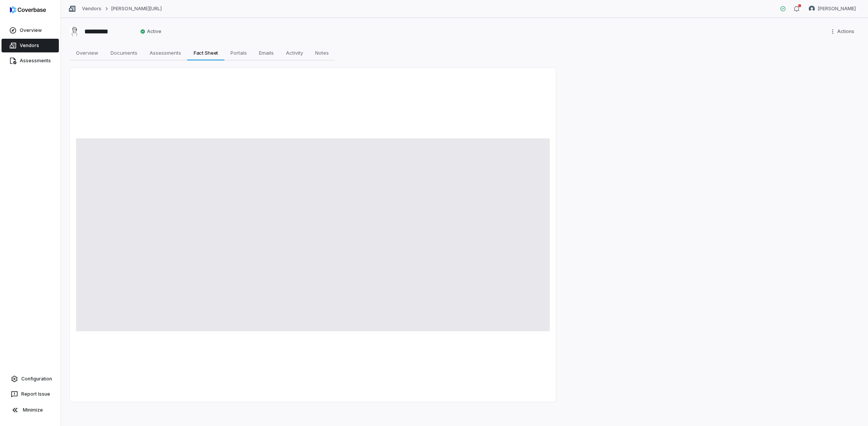 The image size is (868, 426). Describe the element at coordinates (165, 53) in the screenshot. I see `span: Assessments` at that location.